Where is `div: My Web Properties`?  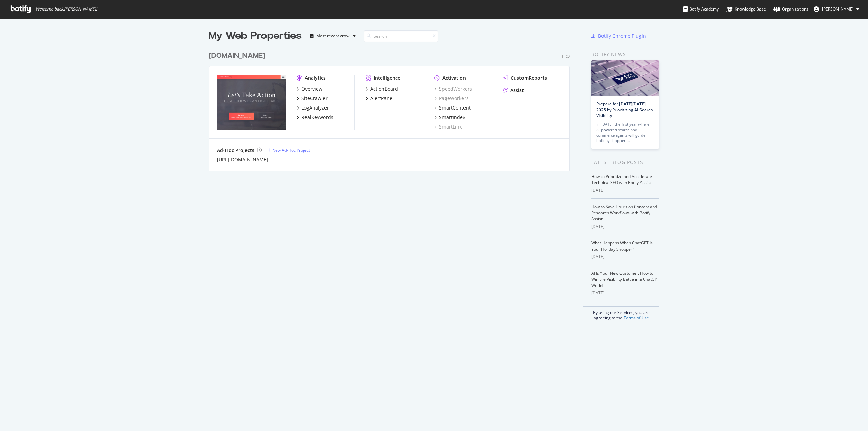
div: My Web Properties is located at coordinates (255, 36).